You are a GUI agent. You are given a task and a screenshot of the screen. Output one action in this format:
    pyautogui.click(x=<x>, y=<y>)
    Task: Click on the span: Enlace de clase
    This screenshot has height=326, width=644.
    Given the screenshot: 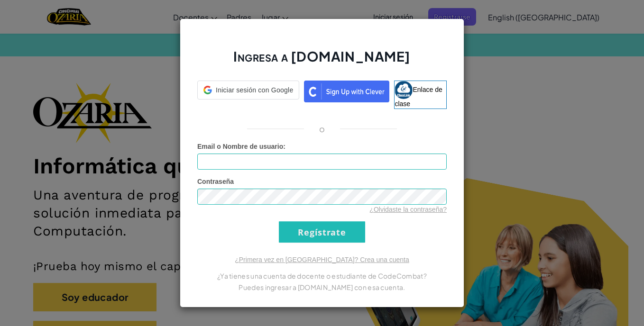 What is the action you would take?
    pyautogui.click(x=418, y=97)
    